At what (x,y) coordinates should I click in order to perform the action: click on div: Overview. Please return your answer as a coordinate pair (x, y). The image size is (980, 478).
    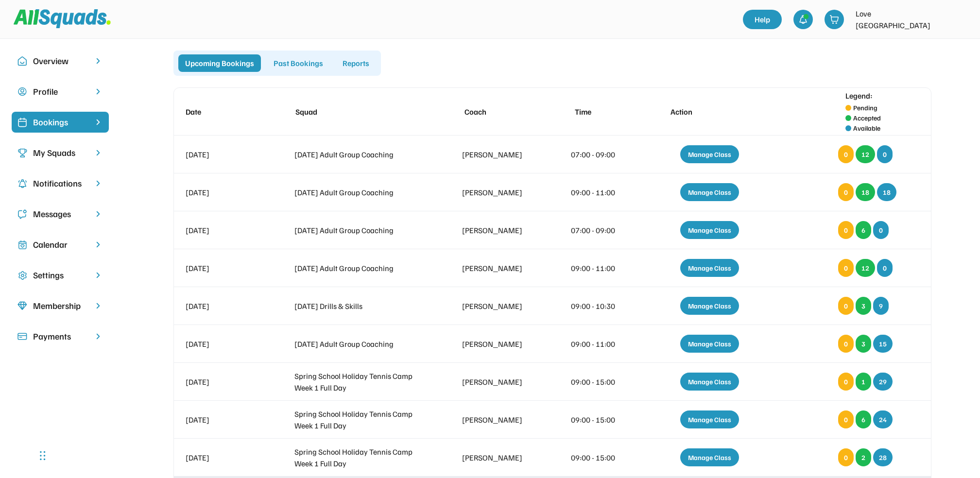
    Looking at the image, I should click on (60, 61).